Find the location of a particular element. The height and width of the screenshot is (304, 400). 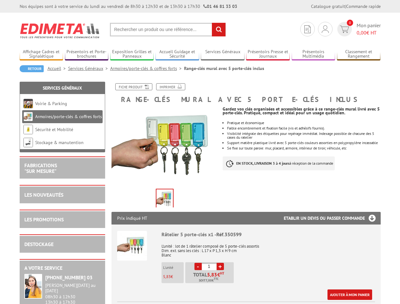

a: Stockage & manutention is located at coordinates (59, 143).